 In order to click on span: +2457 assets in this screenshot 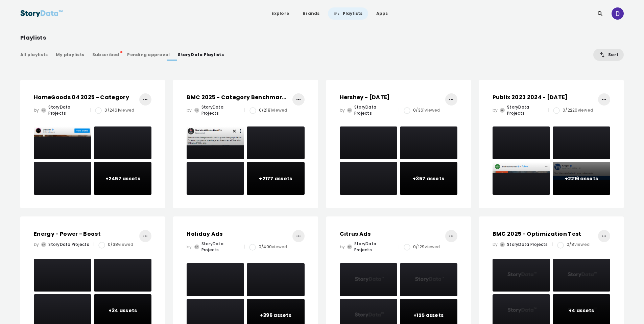, I will do `click(123, 179)`.